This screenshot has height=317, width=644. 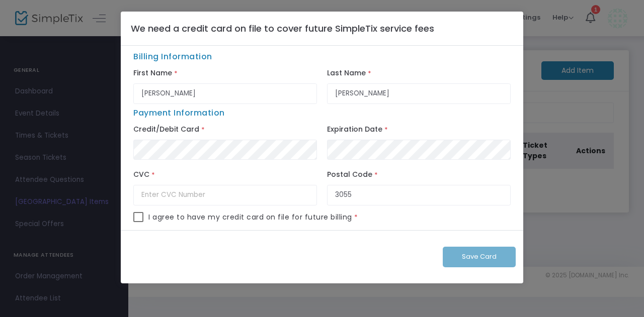 What do you see at coordinates (346, 74) in the screenshot?
I see `label: Last Name` at bounding box center [346, 74].